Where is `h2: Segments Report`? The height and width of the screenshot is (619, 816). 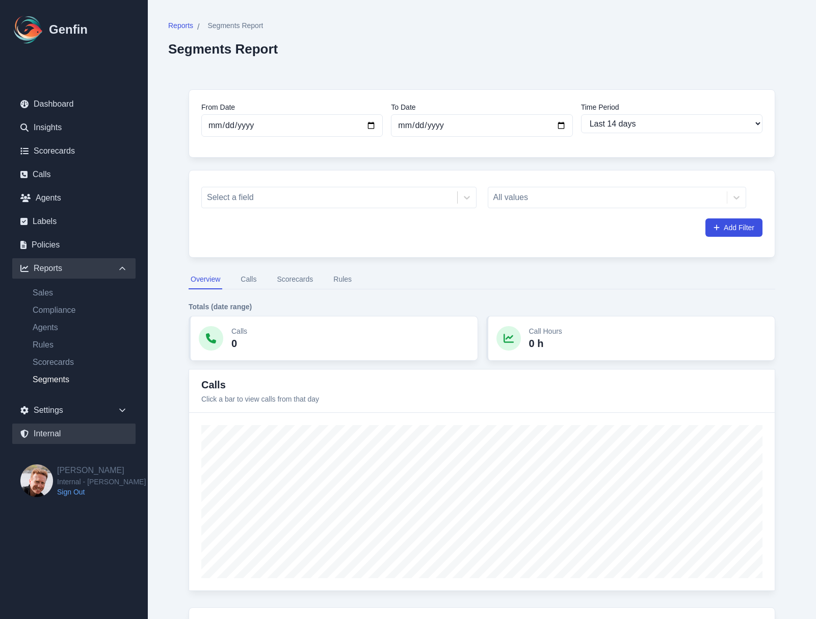
h2: Segments Report is located at coordinates (223, 49).